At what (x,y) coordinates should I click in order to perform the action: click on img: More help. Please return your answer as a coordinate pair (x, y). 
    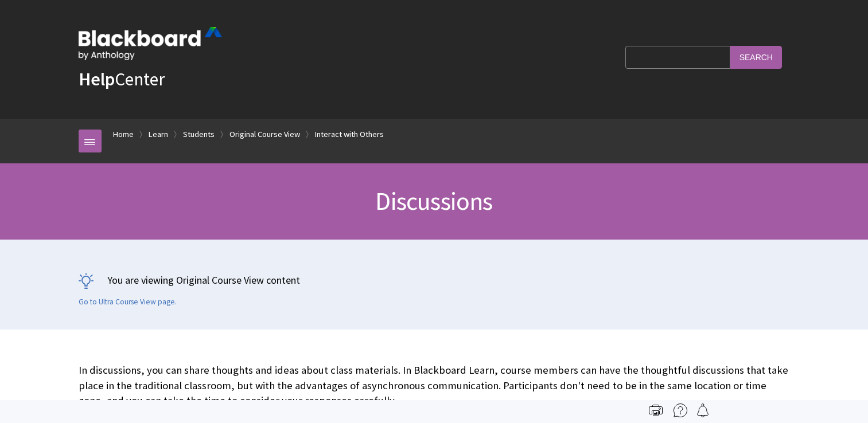
    Looking at the image, I should click on (680, 410).